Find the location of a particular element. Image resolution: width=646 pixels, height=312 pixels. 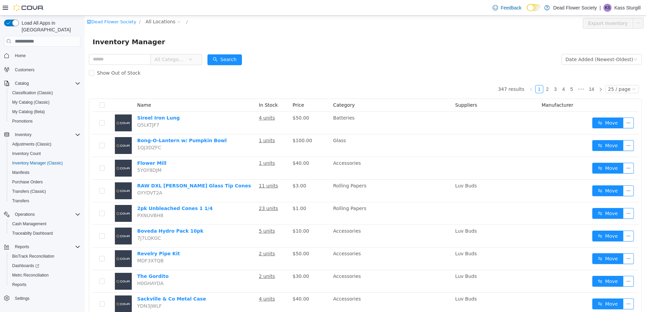

img: Flower Mill placeholder is located at coordinates (39, 153).